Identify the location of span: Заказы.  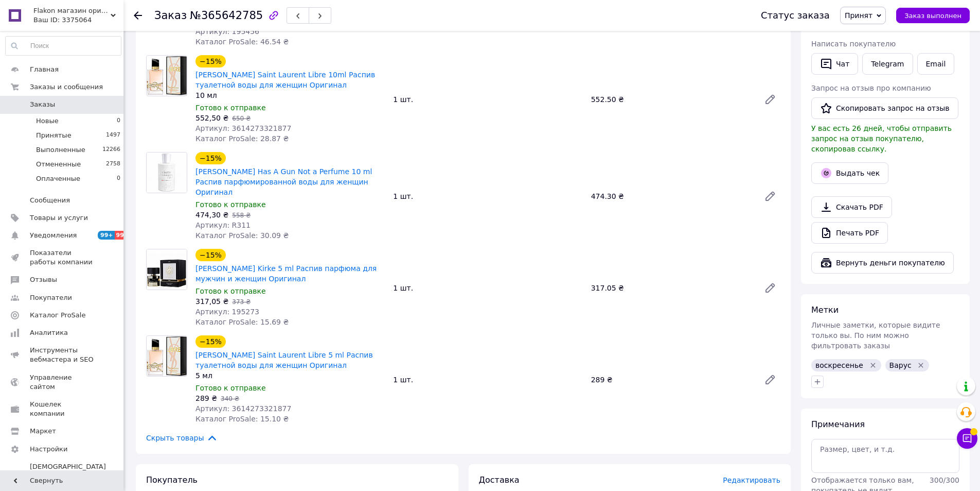
(42, 105).